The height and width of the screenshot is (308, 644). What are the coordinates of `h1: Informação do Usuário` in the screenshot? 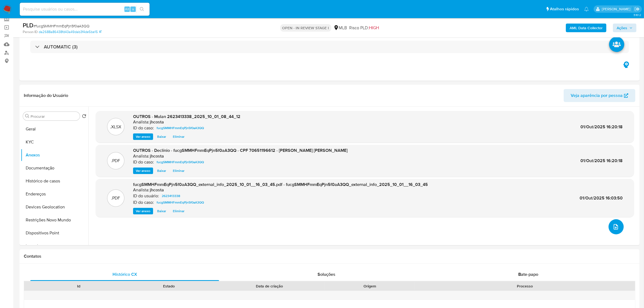 It's located at (46, 96).